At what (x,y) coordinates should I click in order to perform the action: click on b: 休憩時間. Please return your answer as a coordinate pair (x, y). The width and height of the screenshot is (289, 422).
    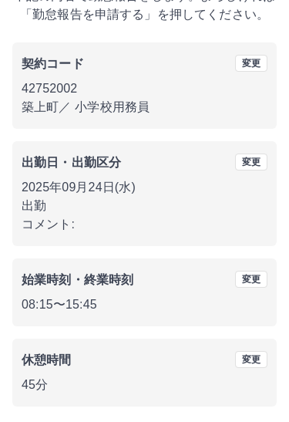
    Looking at the image, I should click on (46, 360).